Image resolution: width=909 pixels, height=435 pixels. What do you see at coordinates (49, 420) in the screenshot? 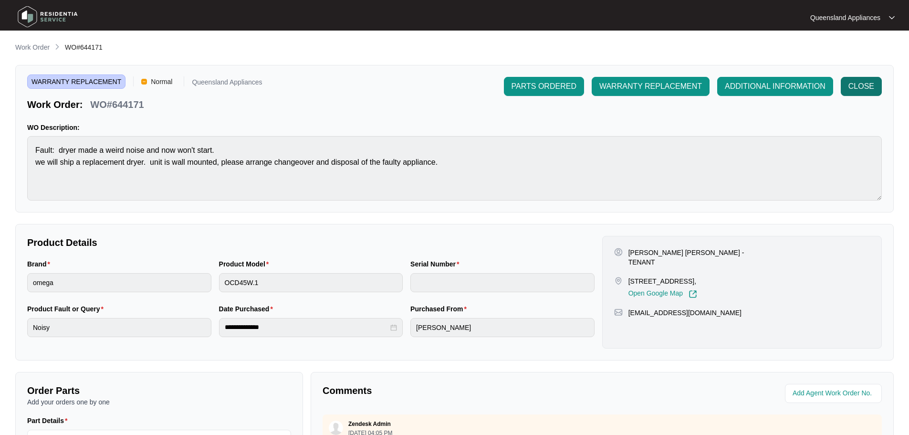
I see `label: Part Details` at bounding box center [49, 420].